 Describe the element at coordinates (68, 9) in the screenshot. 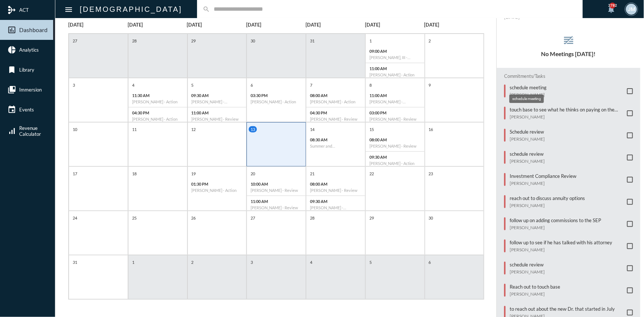

I see `button: Toggle sidenav` at that location.